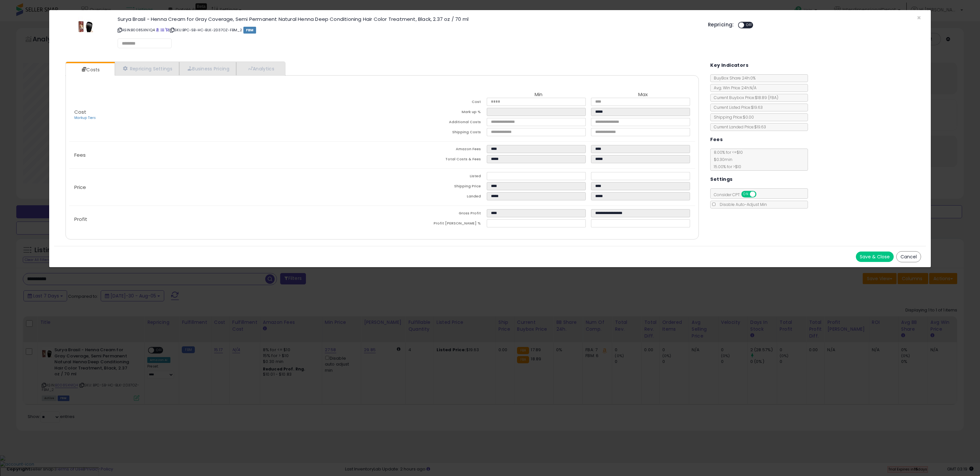 The width and height of the screenshot is (980, 476). Describe the element at coordinates (742, 205) in the screenshot. I see `span: Disable Auto-Adjust Min` at that location.